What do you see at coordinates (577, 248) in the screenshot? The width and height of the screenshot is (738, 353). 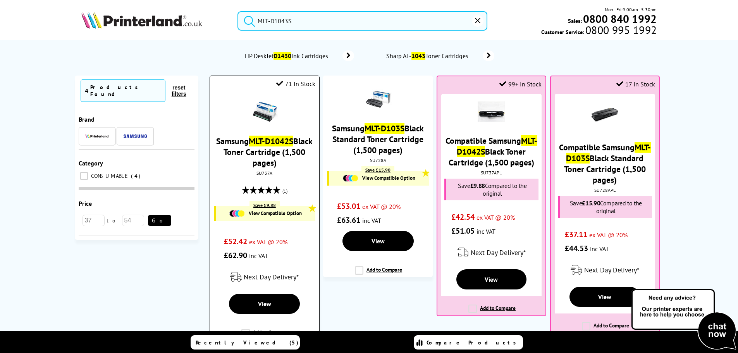 I see `span: £44.53` at bounding box center [577, 248].